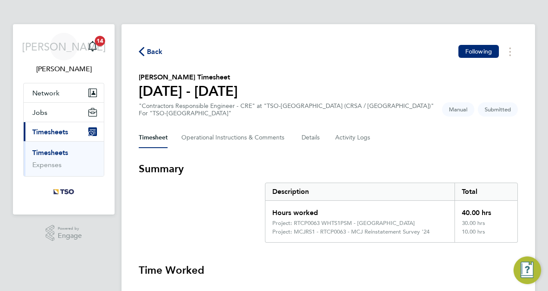  What do you see at coordinates (511, 51) in the screenshot?
I see `button: Timesheets Menu` at bounding box center [511, 51].